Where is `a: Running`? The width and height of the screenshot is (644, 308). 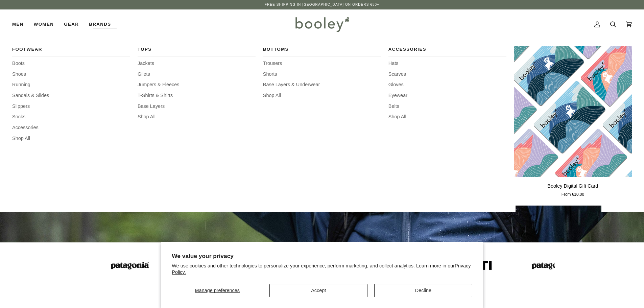 a: Running is located at coordinates (71, 85).